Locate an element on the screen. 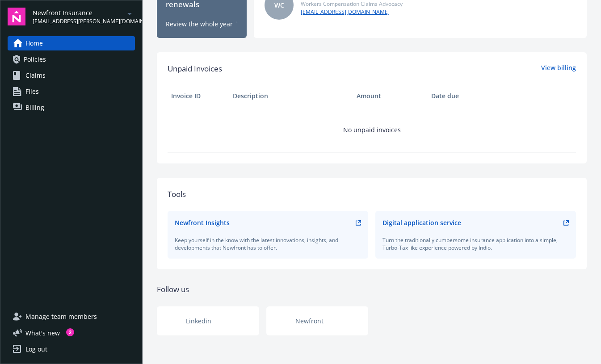  a: Billing is located at coordinates (71, 107).